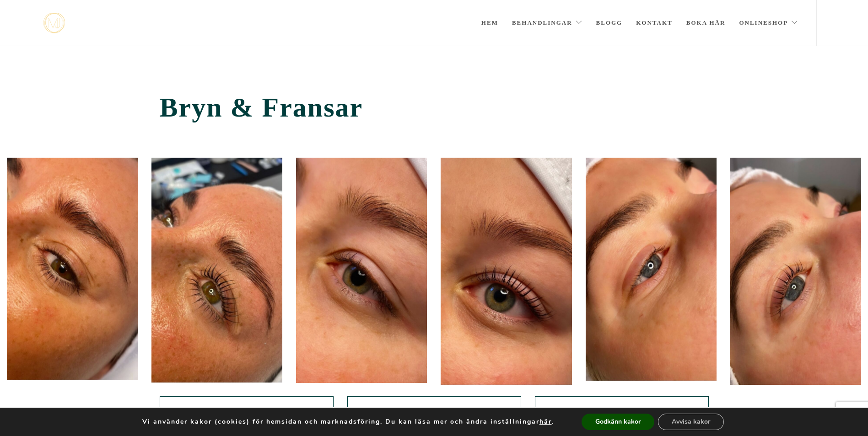 The width and height of the screenshot is (868, 436). What do you see at coordinates (54, 23) in the screenshot?
I see `img: mjstudio` at bounding box center [54, 23].